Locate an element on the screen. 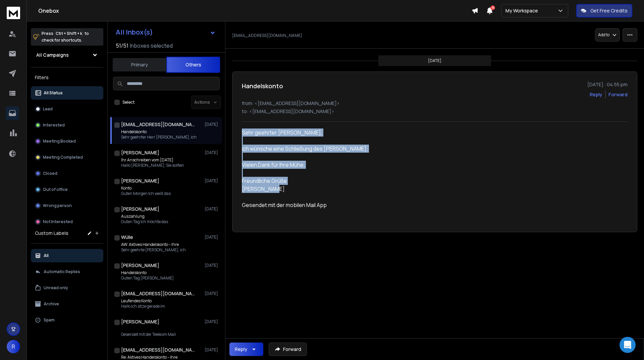  h1: All Campaigns is located at coordinates (52, 55).